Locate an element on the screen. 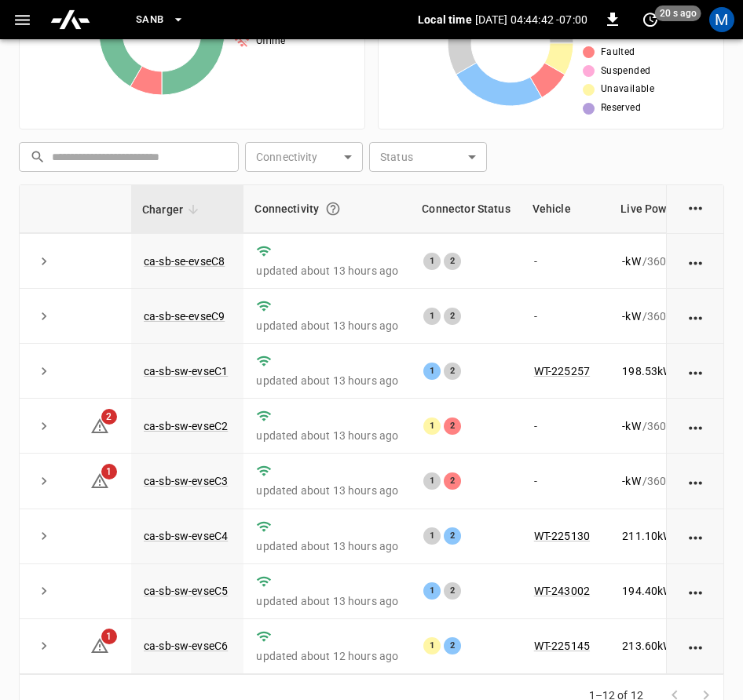 The image size is (743, 700). a: ca-sb-sw-evseC1 is located at coordinates (185, 371).